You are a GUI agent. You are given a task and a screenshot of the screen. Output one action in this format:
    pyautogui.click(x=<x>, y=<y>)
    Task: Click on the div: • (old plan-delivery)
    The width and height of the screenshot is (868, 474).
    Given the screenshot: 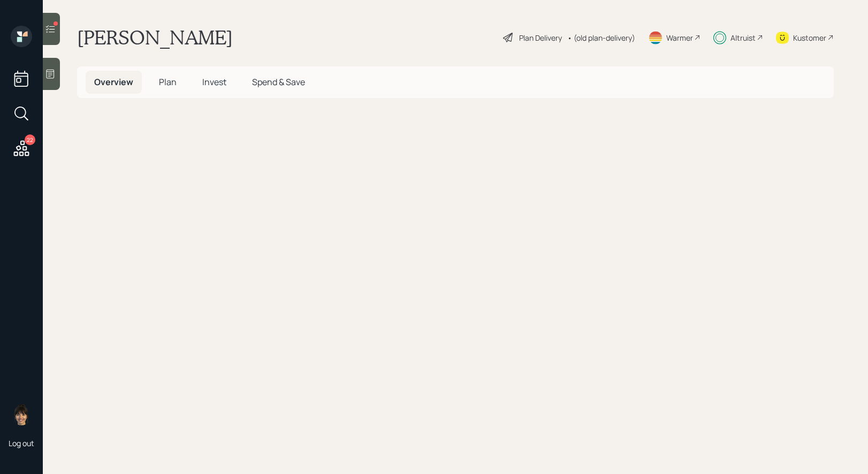 What is the action you would take?
    pyautogui.click(x=601, y=38)
    